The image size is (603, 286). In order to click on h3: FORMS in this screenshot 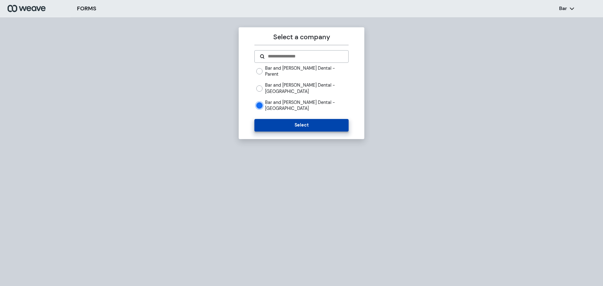, I will do `click(87, 8)`.